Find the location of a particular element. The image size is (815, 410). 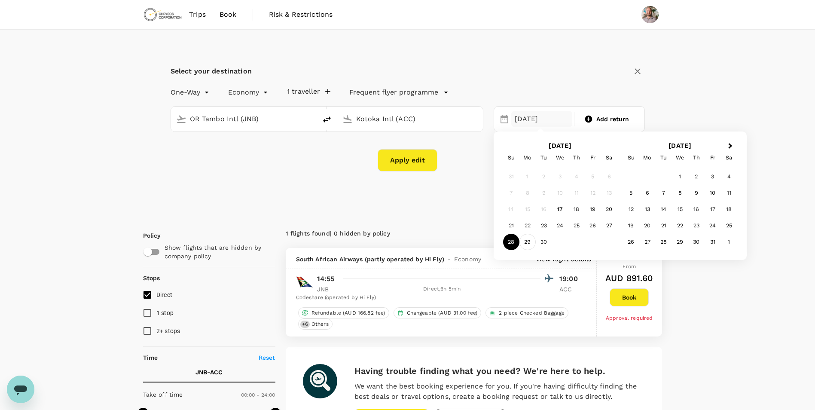

span: Refundable (AUD 166.82 fee) is located at coordinates (349, 313).